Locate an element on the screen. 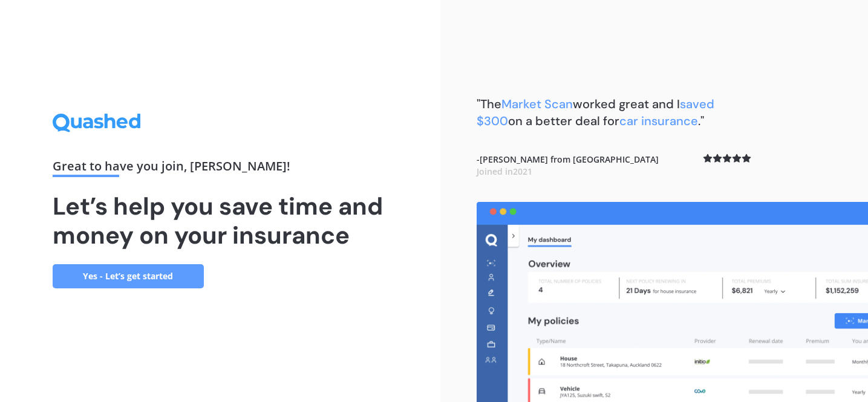  span: Joined in 2021 is located at coordinates (504, 171).